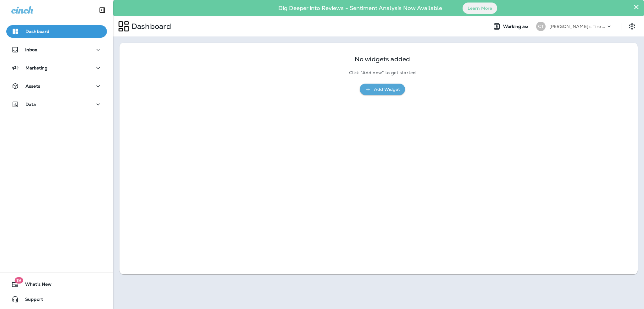 The width and height of the screenshot is (644, 309). Describe the element at coordinates (56, 104) in the screenshot. I see `button: Data` at that location.